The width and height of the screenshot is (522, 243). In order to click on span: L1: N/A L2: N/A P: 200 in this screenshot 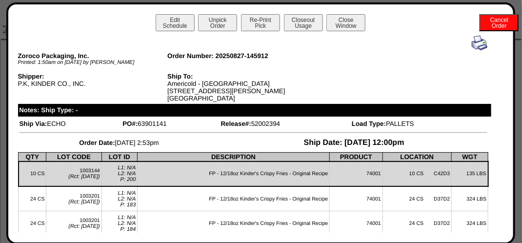, I will do `click(127, 174)`.